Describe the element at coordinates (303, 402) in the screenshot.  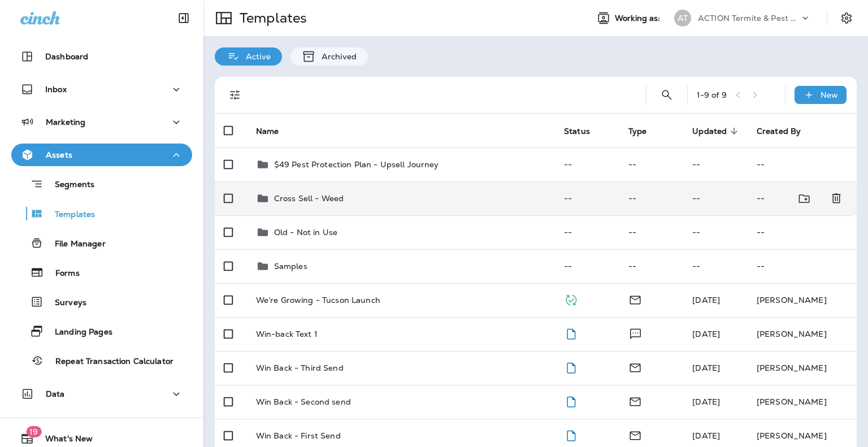
I see `p: Win Back - Second send` at that location.